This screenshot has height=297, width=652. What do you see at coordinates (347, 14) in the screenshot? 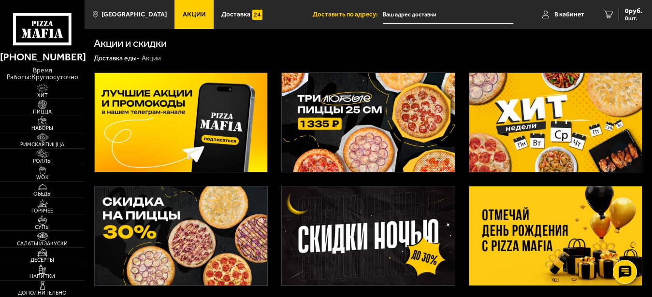
I see `span: Доставить по адресу:` at bounding box center [347, 14].